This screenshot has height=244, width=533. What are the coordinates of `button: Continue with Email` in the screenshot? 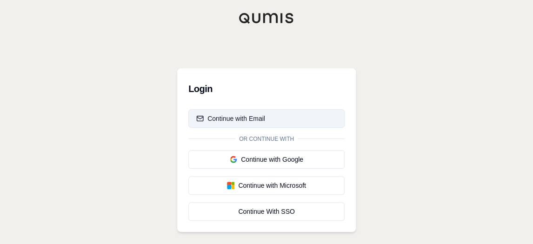 It's located at (266, 119).